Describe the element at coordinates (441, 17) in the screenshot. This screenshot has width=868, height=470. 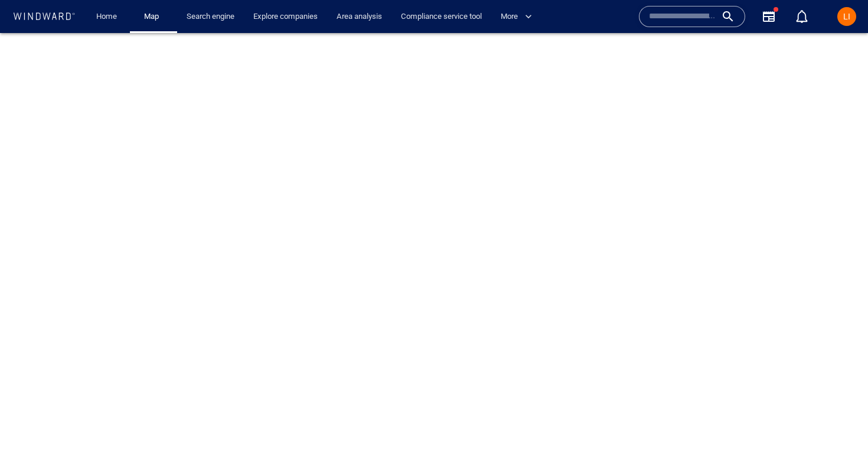
I see `a: Compliance service tool` at that location.